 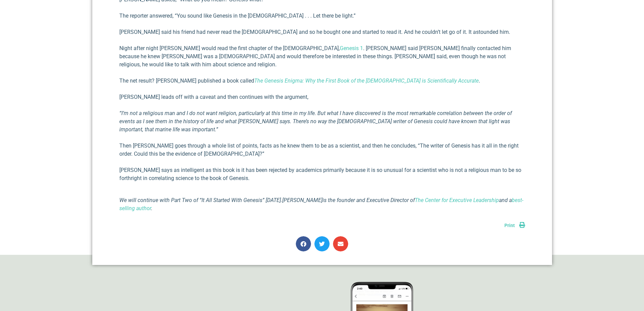 What do you see at coordinates (322, 243) in the screenshot?
I see `div: Share on twitter` at bounding box center [322, 243].